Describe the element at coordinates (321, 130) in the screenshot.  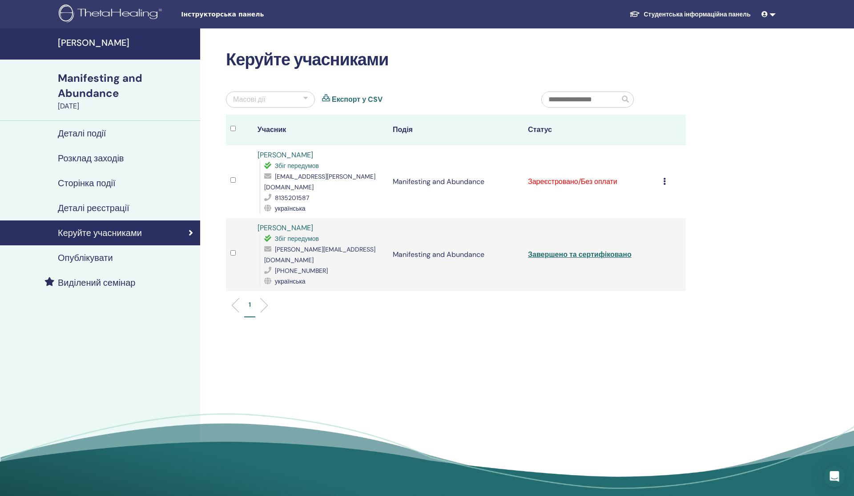
I see `th: Учасник` at that location.